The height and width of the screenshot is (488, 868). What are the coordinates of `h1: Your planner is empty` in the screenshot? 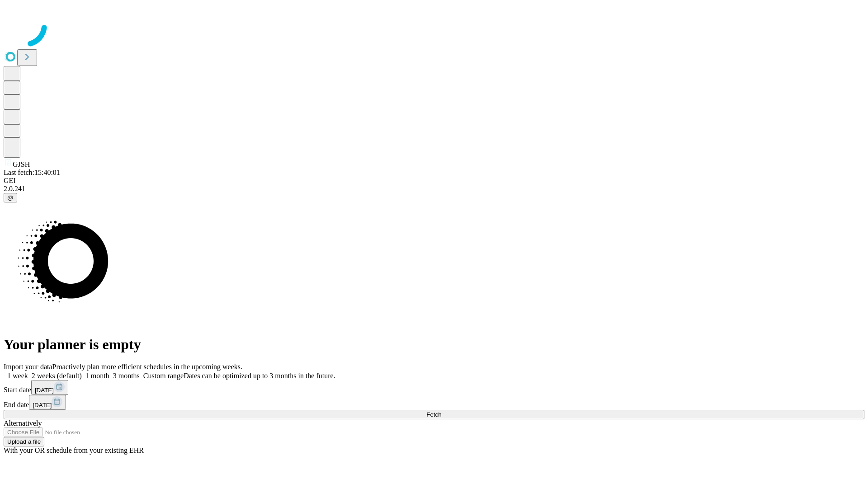 It's located at (434, 344).